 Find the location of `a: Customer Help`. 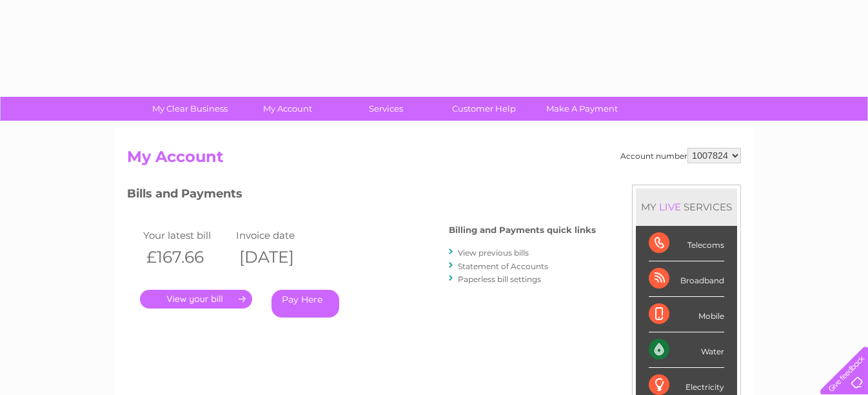

a: Customer Help is located at coordinates (484, 108).